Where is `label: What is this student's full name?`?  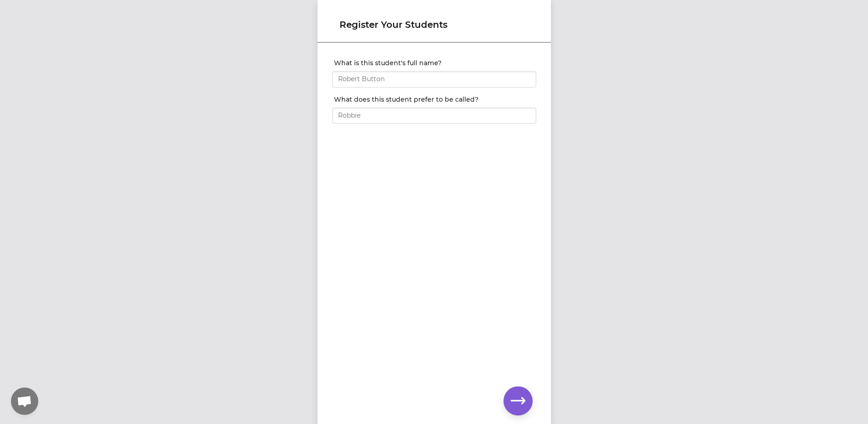
label: What is this student's full name? is located at coordinates (435, 63).